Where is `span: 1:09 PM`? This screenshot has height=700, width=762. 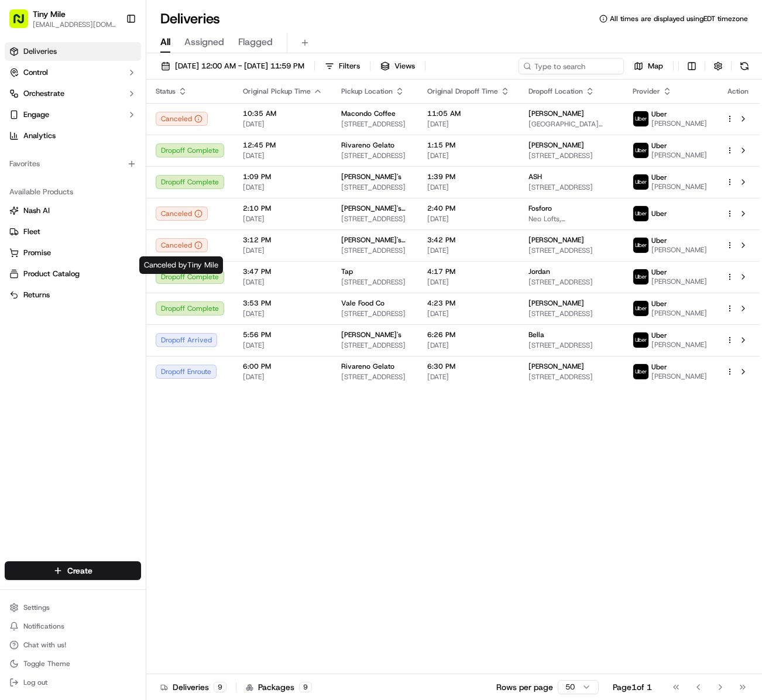
span: 1:09 PM is located at coordinates (283, 177).